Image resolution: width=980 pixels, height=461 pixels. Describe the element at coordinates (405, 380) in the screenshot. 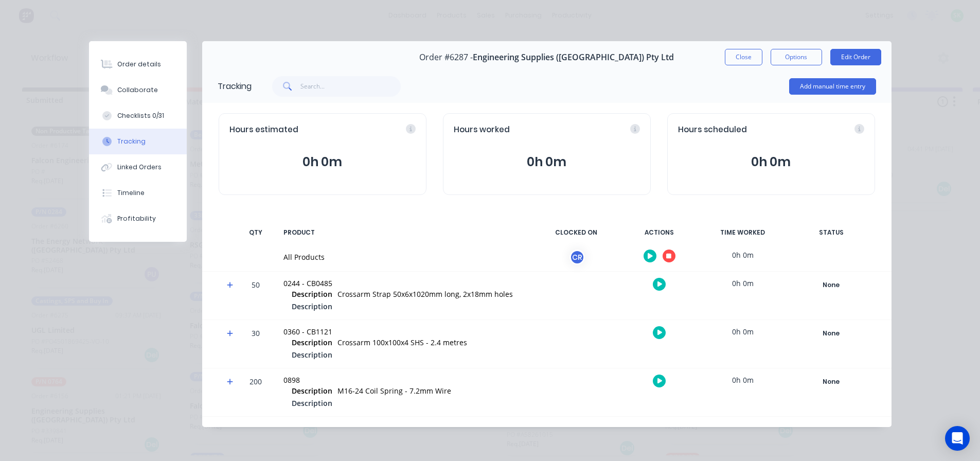

I see `div: 0898` at that location.